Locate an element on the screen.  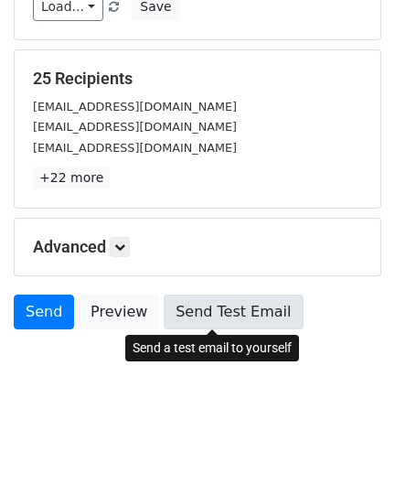
a: Send Test Email is located at coordinates (233, 312).